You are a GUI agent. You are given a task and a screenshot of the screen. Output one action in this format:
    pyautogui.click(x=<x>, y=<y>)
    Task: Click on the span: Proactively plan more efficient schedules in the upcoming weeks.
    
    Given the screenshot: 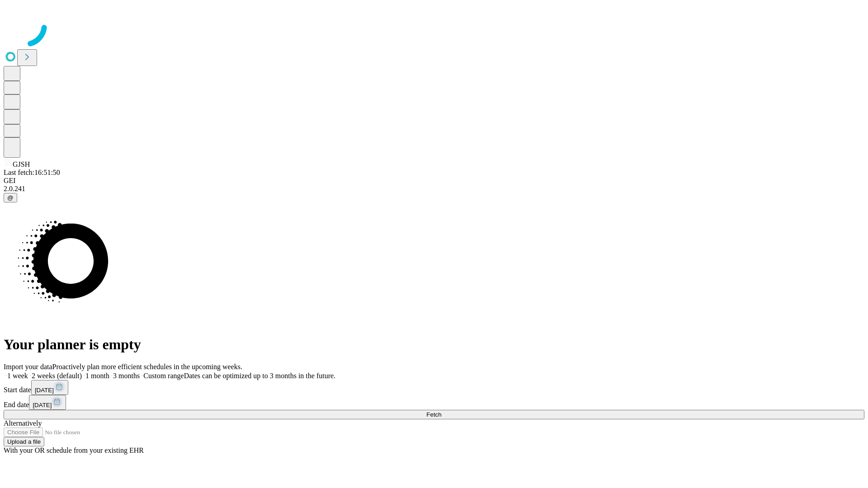 What is the action you would take?
    pyautogui.click(x=148, y=366)
    